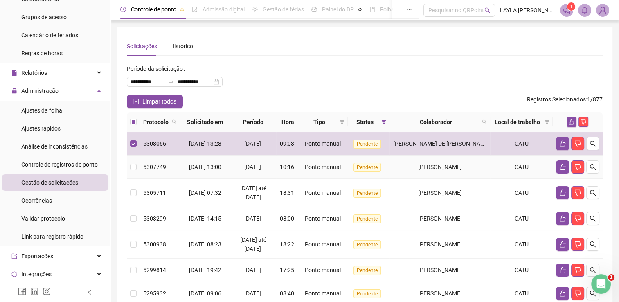  I want to click on span: 18:31, so click(287, 193).